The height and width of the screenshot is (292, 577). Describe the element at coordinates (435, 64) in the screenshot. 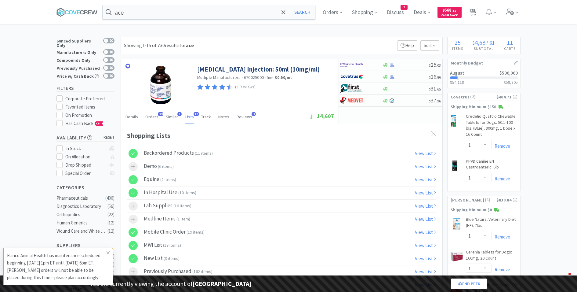

I see `span: 25` at that location.